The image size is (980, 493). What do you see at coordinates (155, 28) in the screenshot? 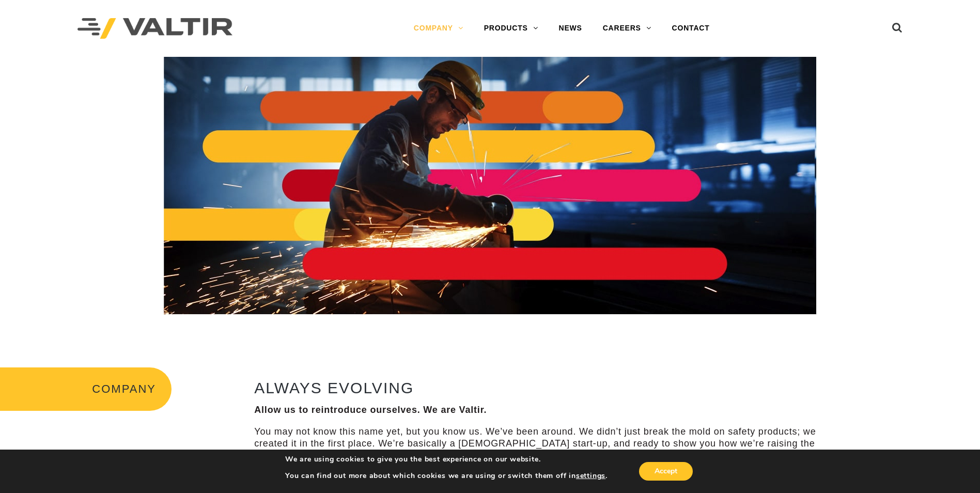
I see `img: Valtir` at bounding box center [155, 28].